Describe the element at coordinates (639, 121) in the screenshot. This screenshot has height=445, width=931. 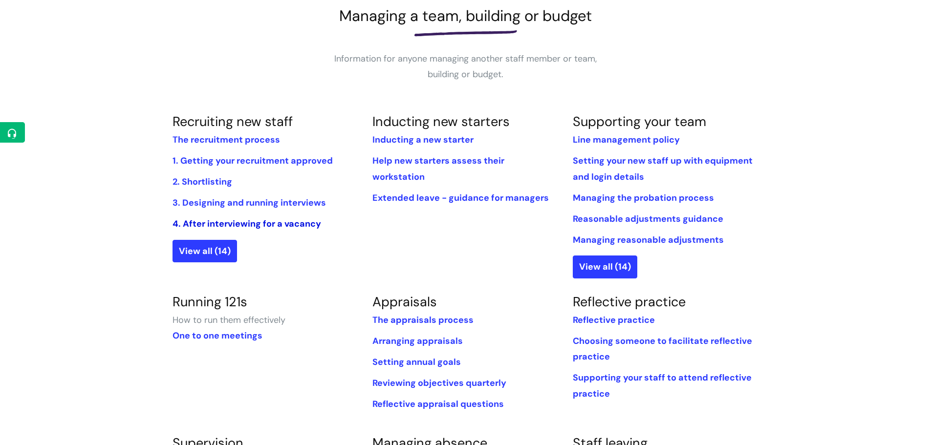
I see `a: Supporting your team` at that location.